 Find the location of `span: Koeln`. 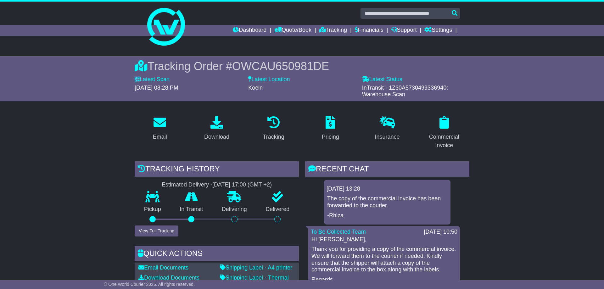

span: Koeln is located at coordinates (255, 88).